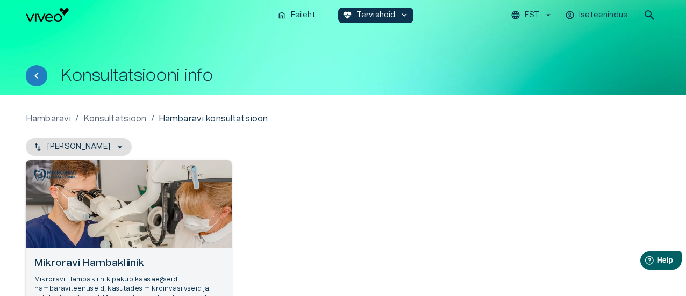 Image resolution: width=686 pixels, height=296 pixels. Describe the element at coordinates (37, 76) in the screenshot. I see `button: Tagasi` at that location.